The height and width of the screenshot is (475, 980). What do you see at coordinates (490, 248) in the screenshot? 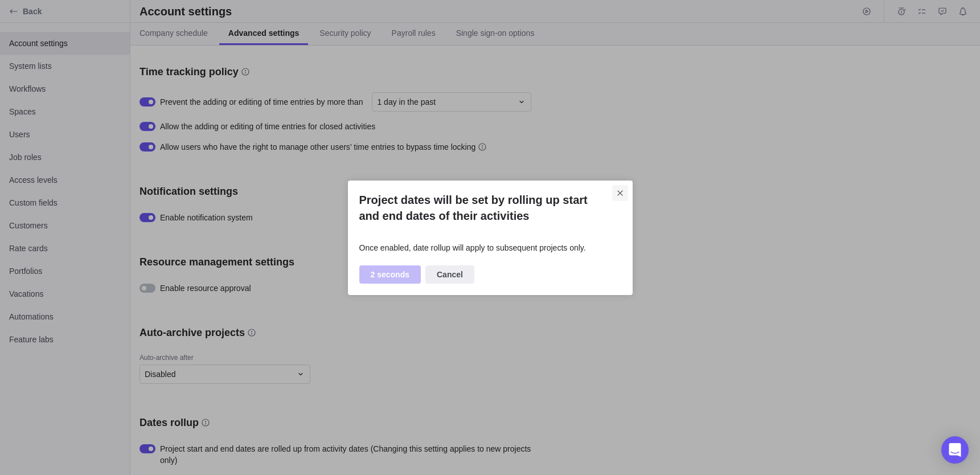
I see `div: Once enabled, date rollup will apply to subsequent projects only.` at bounding box center [490, 248].